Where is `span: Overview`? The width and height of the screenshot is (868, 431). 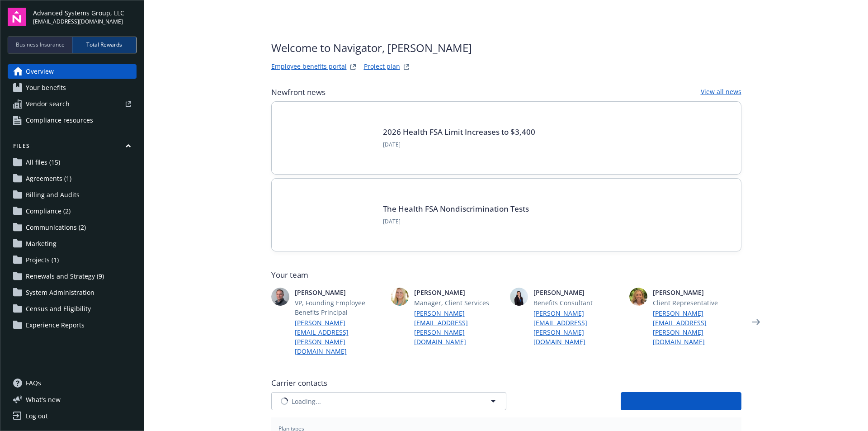 span: Overview is located at coordinates (40, 72).